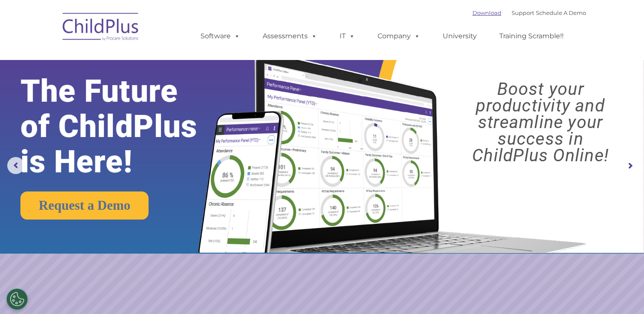 Image resolution: width=644 pixels, height=314 pixels. What do you see at coordinates (575, 268) in the screenshot?
I see `div: Chat Widget` at bounding box center [575, 268].